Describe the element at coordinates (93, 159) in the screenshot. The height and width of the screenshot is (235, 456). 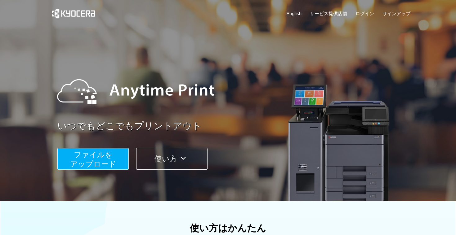
I see `span: ファイルを ​​アップロード` at that location.